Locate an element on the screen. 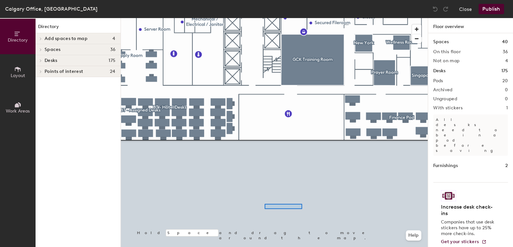  h1: Spaces is located at coordinates (441, 42).